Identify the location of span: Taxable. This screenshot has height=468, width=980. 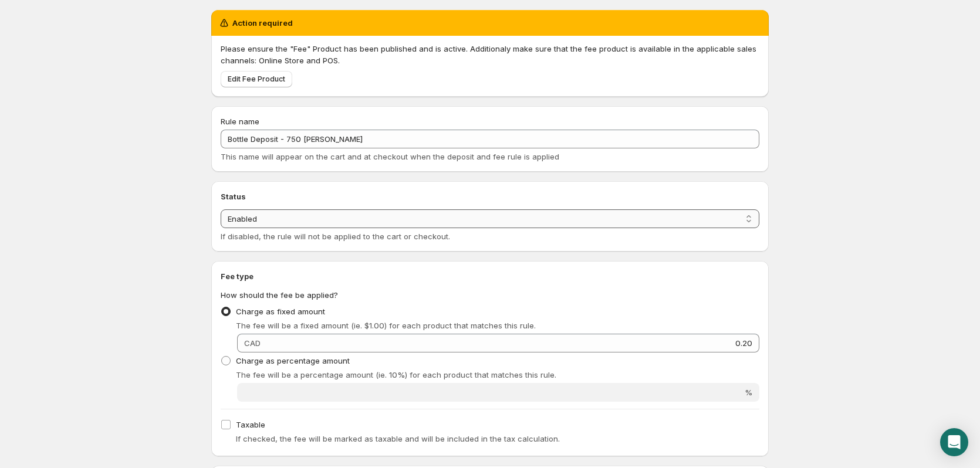
(251, 424).